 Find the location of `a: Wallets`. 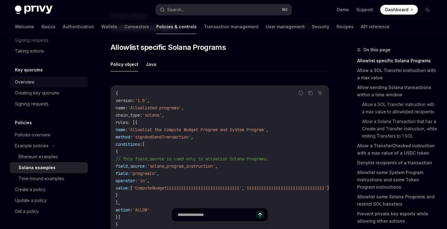

a: Wallets is located at coordinates (109, 27).